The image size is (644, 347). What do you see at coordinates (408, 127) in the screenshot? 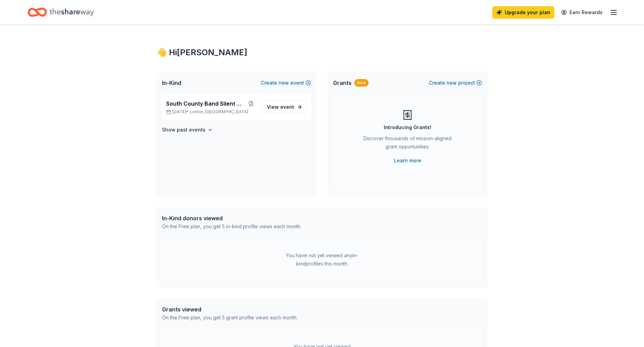
I see `div: Introducing Grants!` at bounding box center [408, 127].